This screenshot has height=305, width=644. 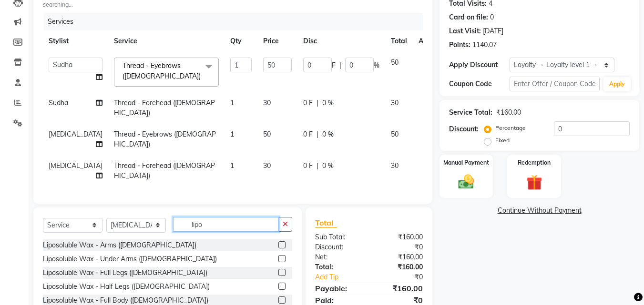 I want to click on span: F, so click(x=334, y=65).